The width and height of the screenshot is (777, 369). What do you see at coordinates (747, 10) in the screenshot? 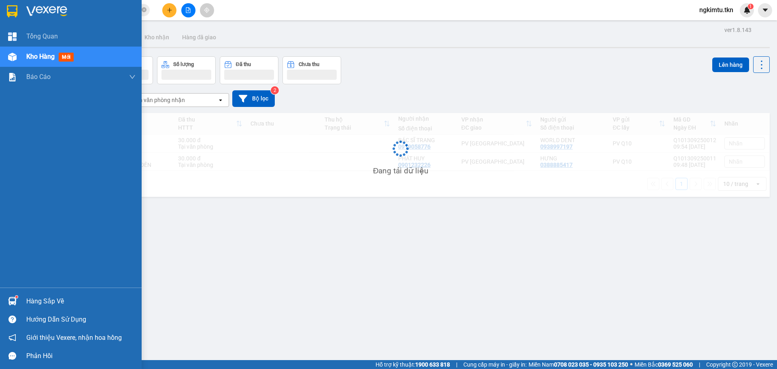
I see `img: icon-new-feature` at bounding box center [747, 10].